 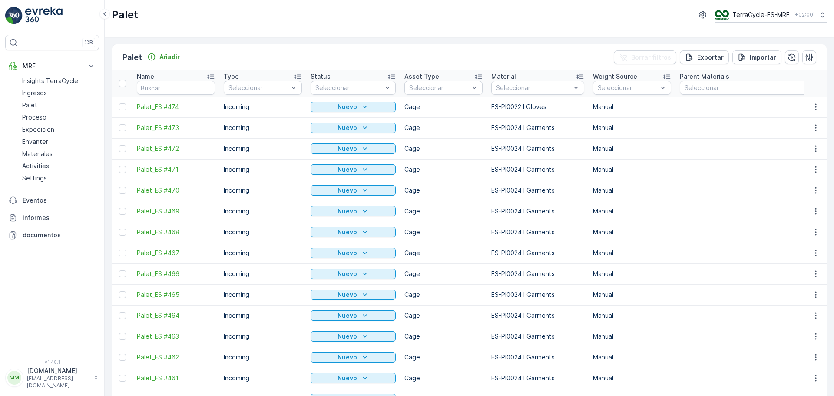 What do you see at coordinates (176, 274) in the screenshot?
I see `span: Palet_ES #466` at bounding box center [176, 274].